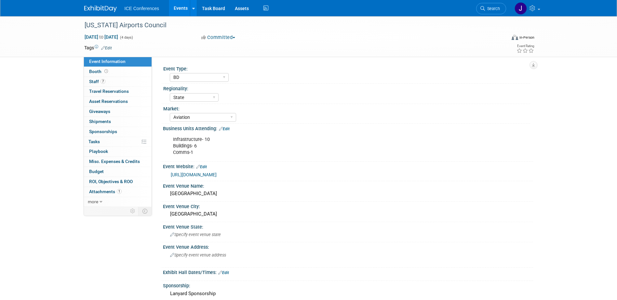  What do you see at coordinates (195, 235) in the screenshot?
I see `span: Specify event venue state` at bounding box center [195, 235].